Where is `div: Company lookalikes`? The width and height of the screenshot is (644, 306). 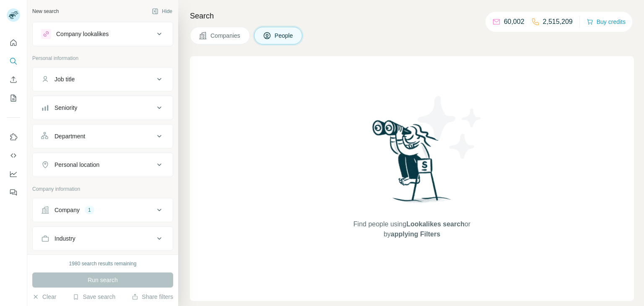
div: Company lookalikes is located at coordinates (82, 34).